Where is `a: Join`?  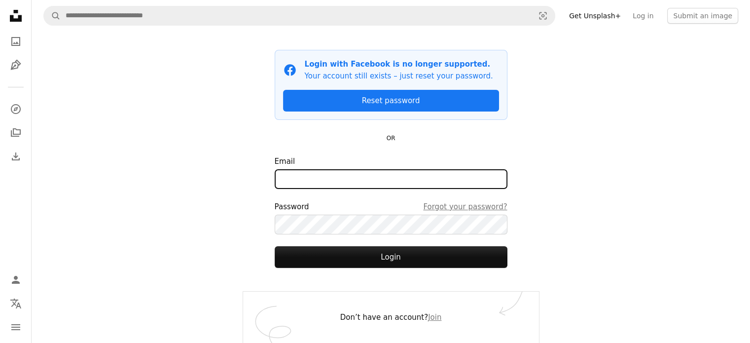
a: Join is located at coordinates (434, 317).